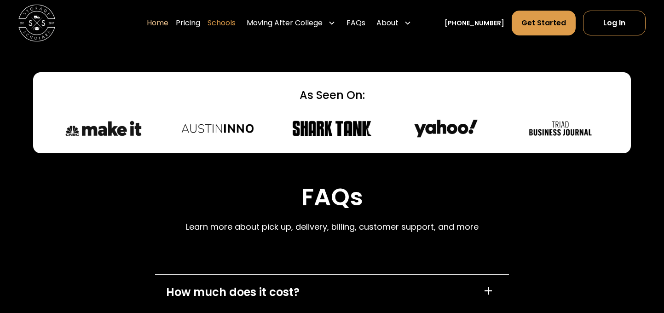 The image size is (664, 313). I want to click on p: Learn more about pick up, delivery, billing, customer support, and more, so click(332, 226).